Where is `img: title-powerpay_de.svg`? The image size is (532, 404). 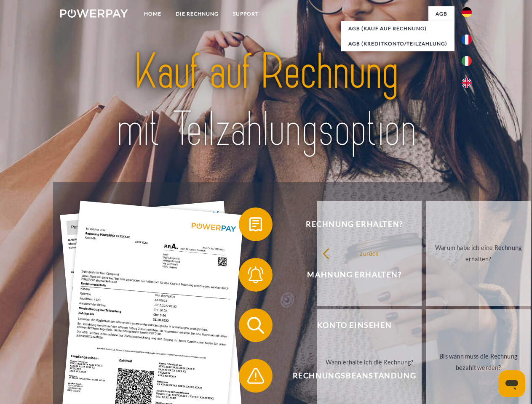
img: title-powerpay_de.svg is located at coordinates (266, 100).